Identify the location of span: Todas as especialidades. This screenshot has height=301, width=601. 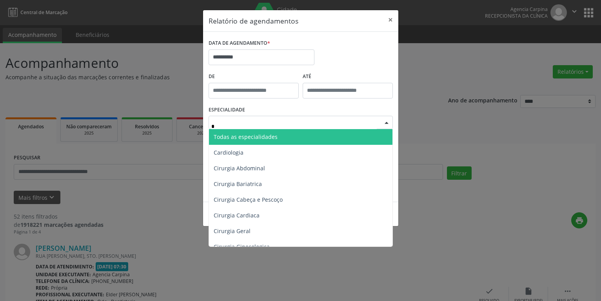
(246, 136).